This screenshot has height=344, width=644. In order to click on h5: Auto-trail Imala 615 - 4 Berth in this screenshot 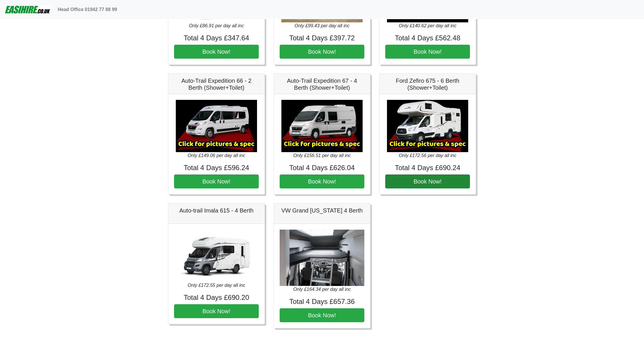, I will do `click(217, 210)`.